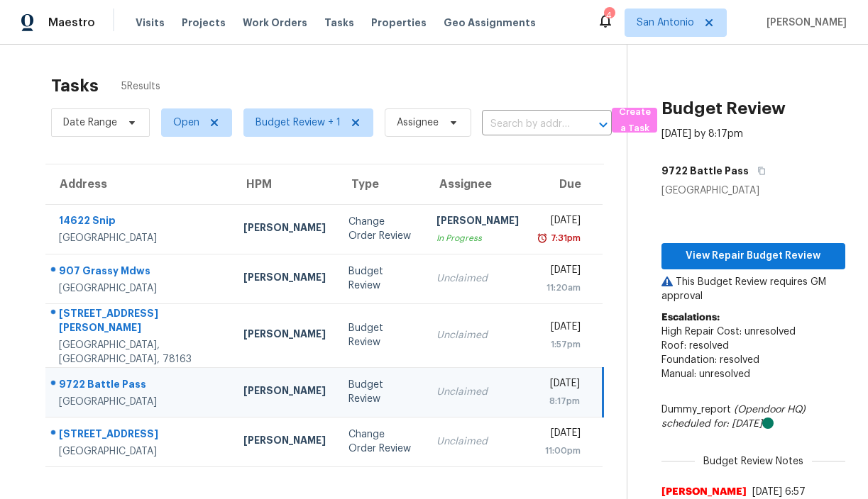  What do you see at coordinates (339, 23) in the screenshot?
I see `span: Tasks` at bounding box center [339, 23].